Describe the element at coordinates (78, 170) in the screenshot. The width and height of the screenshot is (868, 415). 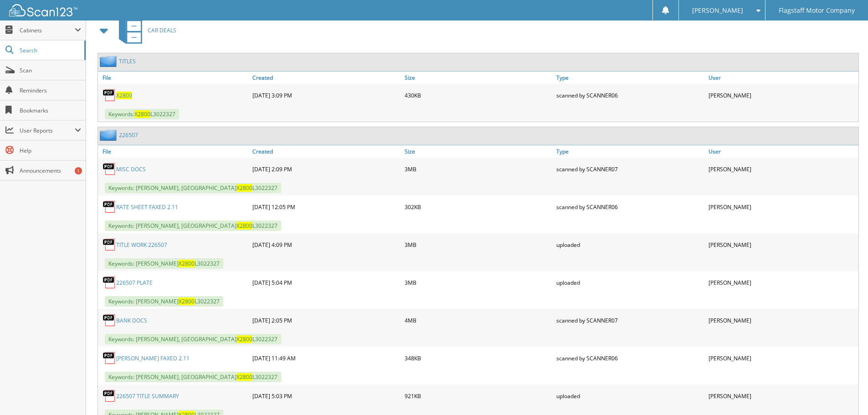
I see `div: 1` at that location.